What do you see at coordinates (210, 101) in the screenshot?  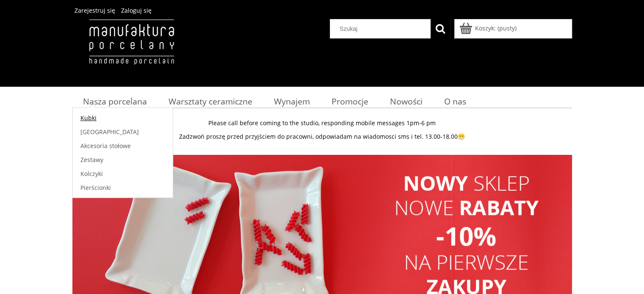 I see `a: Warsztaty ceramiczne` at bounding box center [210, 101].